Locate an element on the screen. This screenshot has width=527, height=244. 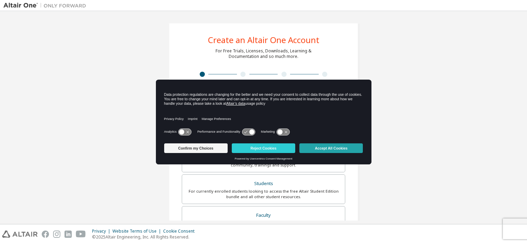
img: youtube.svg is located at coordinates (81, 234).